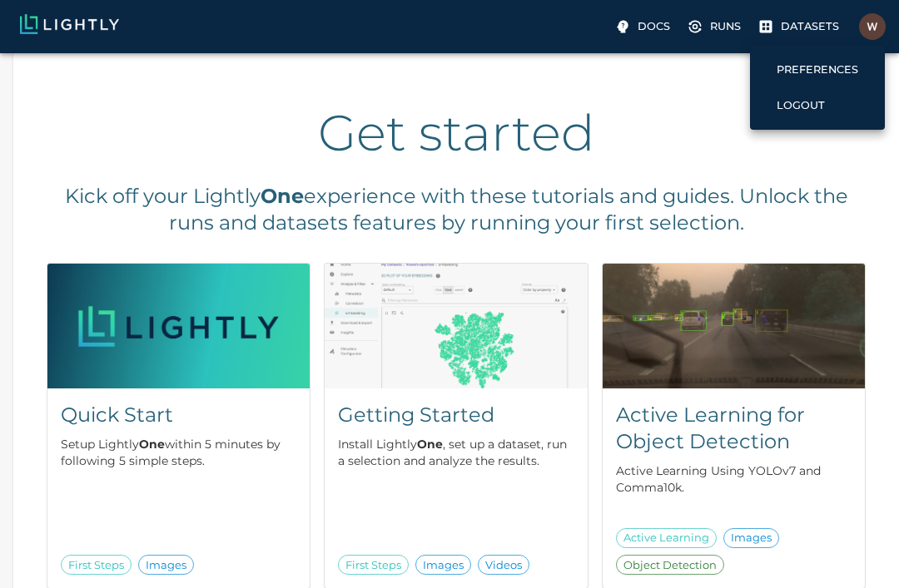 The width and height of the screenshot is (899, 588). What do you see at coordinates (817, 69) in the screenshot?
I see `a: Preferences` at bounding box center [817, 69].